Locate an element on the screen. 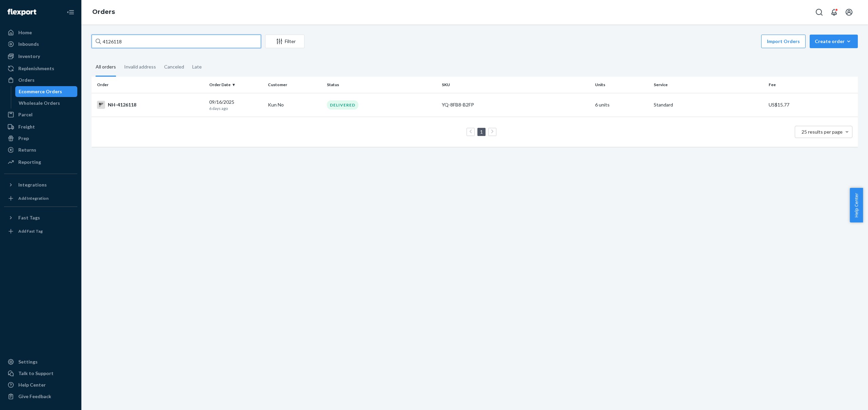  a: Add Integration is located at coordinates (41, 198).